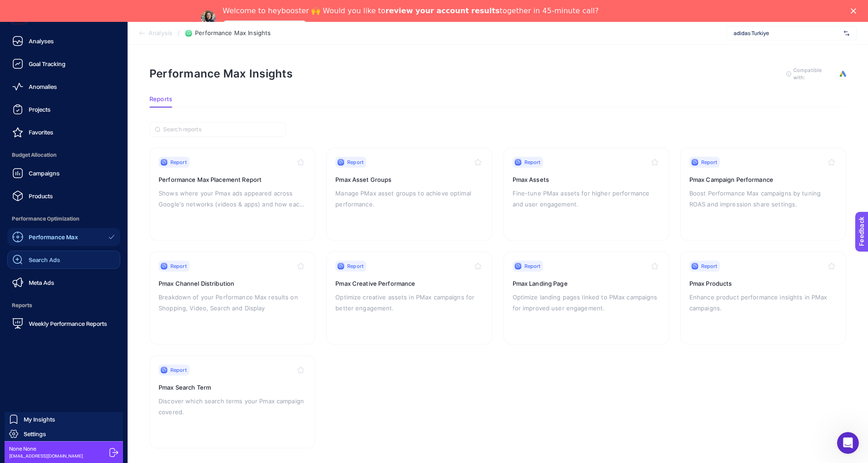 This screenshot has width=868, height=463. Describe the element at coordinates (587, 298) in the screenshot. I see `a: ReportPmax Landing PageOptimize landing pages linked to PMax campaigns for improved user engagement.` at that location.